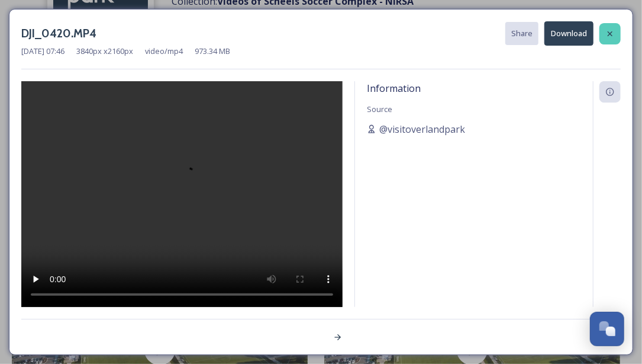 This screenshot has width=642, height=364. I want to click on button: Download, so click(569, 33).